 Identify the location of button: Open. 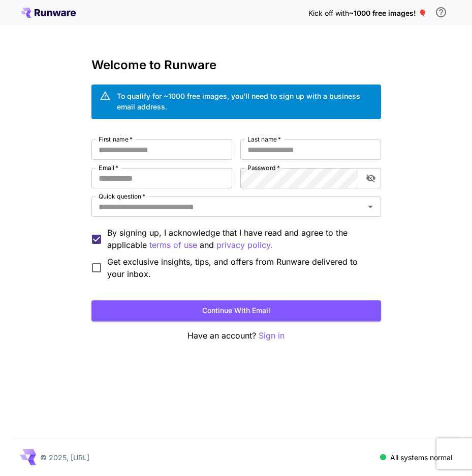
(371, 207).